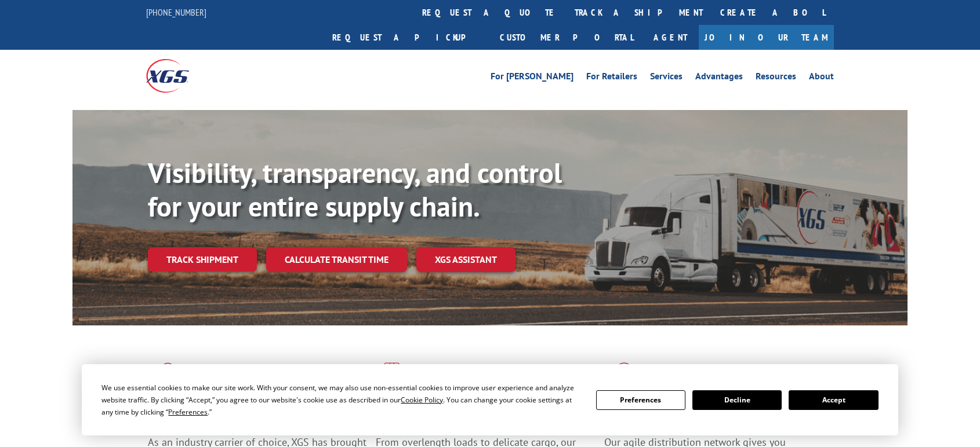 This screenshot has height=447, width=980. I want to click on span: Cookie Policy, so click(422, 400).